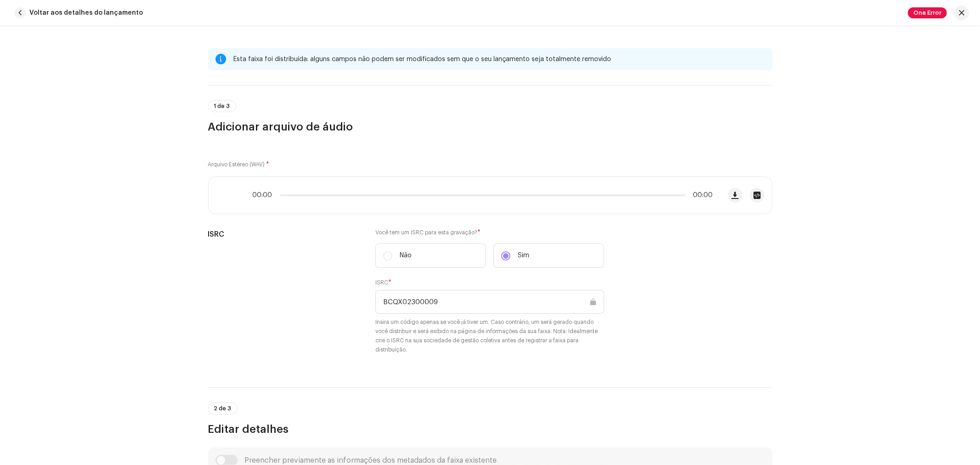 The image size is (980, 465). What do you see at coordinates (223, 409) in the screenshot?
I see `span: 2 de 3` at bounding box center [223, 409].